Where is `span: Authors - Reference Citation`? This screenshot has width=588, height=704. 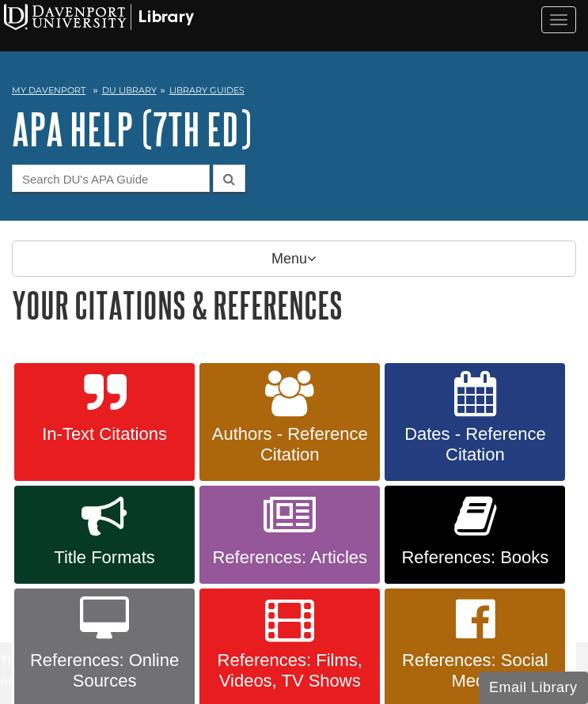
span: Authors - Reference Citation is located at coordinates (290, 445).